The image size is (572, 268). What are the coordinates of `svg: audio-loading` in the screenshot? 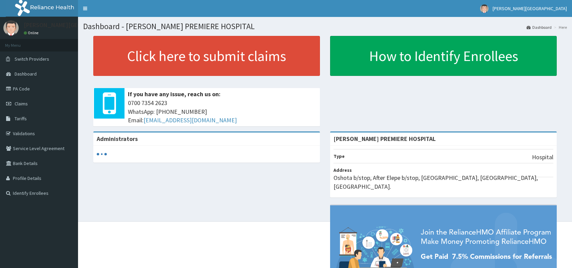 It's located at (102, 154).